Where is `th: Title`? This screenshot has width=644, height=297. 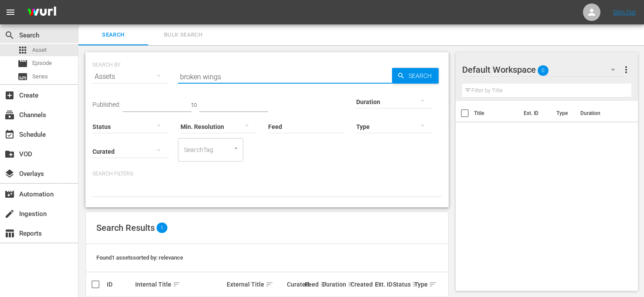
th: Title is located at coordinates (496, 113).